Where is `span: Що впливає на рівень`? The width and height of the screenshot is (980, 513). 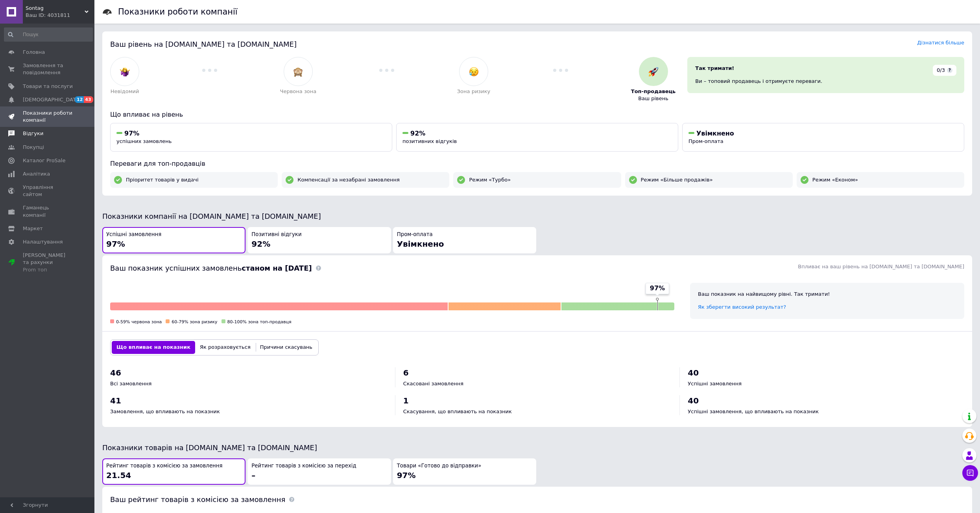 span: Що впливає на рівень is located at coordinates (146, 114).